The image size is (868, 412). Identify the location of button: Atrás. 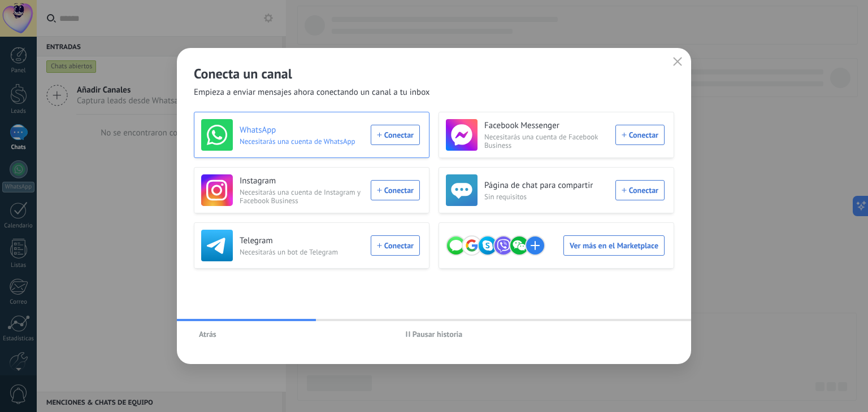
(208, 335).